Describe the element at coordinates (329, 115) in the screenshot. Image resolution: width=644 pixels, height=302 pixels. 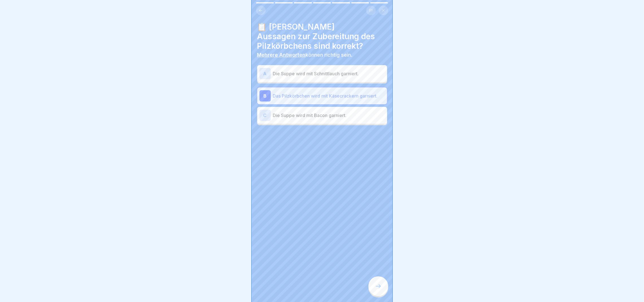
I see `p: Die Suppe wird mit Bacon garniert.` at that location.